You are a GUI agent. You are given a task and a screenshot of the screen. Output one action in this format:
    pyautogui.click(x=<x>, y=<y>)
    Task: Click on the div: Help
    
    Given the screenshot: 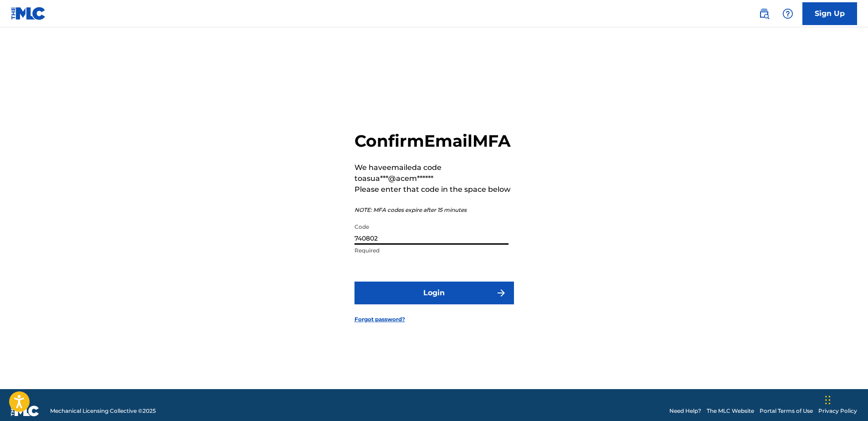 What is the action you would take?
    pyautogui.click(x=788, y=13)
    